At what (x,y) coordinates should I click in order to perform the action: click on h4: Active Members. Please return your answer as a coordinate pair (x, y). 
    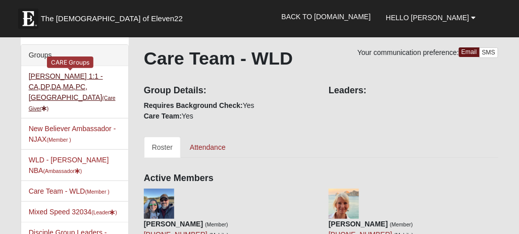
    Looking at the image, I should click on (321, 179).